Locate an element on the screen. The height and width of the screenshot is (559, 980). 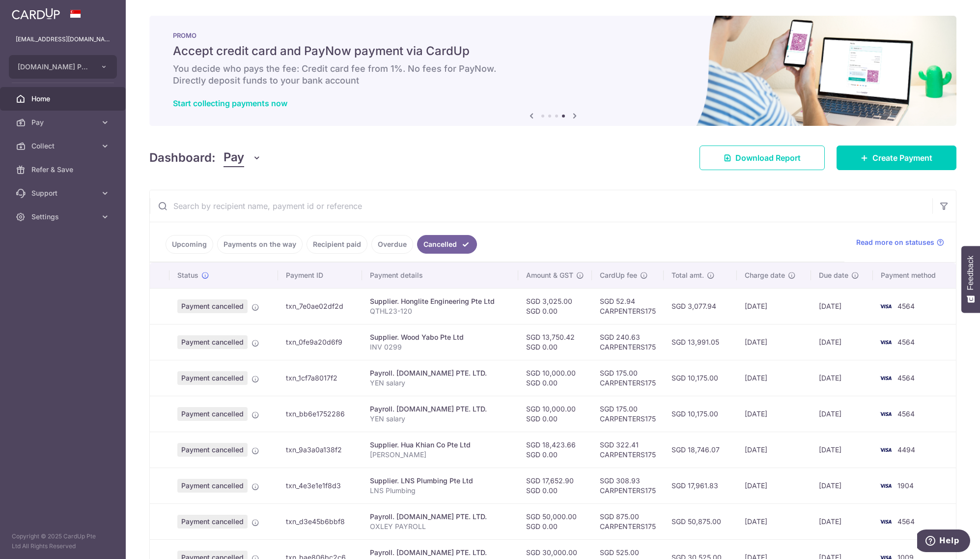
td: txn_1cf7a8017f2 is located at coordinates (320, 377).